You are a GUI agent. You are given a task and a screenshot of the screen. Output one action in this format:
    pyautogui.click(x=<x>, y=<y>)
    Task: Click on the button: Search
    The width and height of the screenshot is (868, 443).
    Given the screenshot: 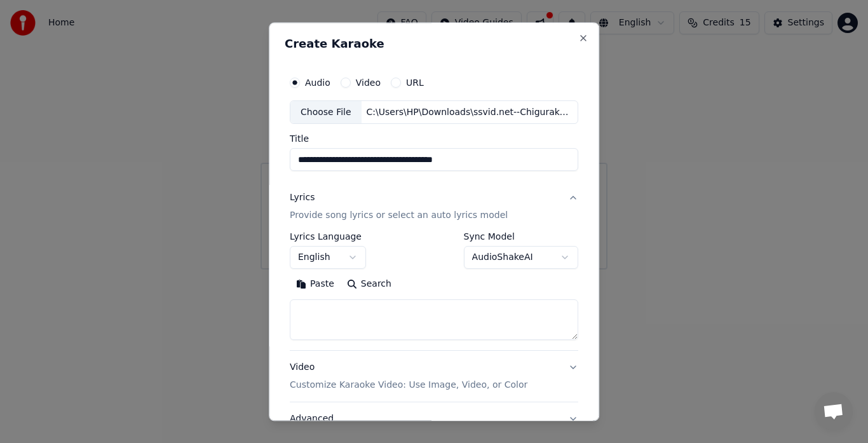 What is the action you would take?
    pyautogui.click(x=369, y=285)
    